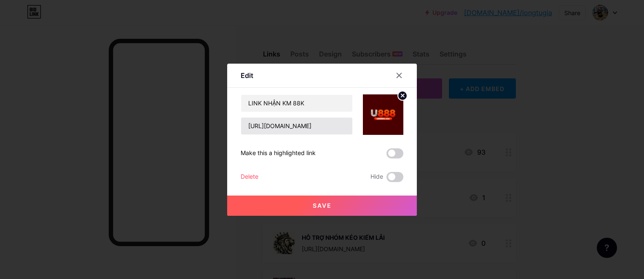 This screenshot has height=279, width=644. What do you see at coordinates (383, 115) in the screenshot?
I see `img: link_thumbnail` at bounding box center [383, 115].